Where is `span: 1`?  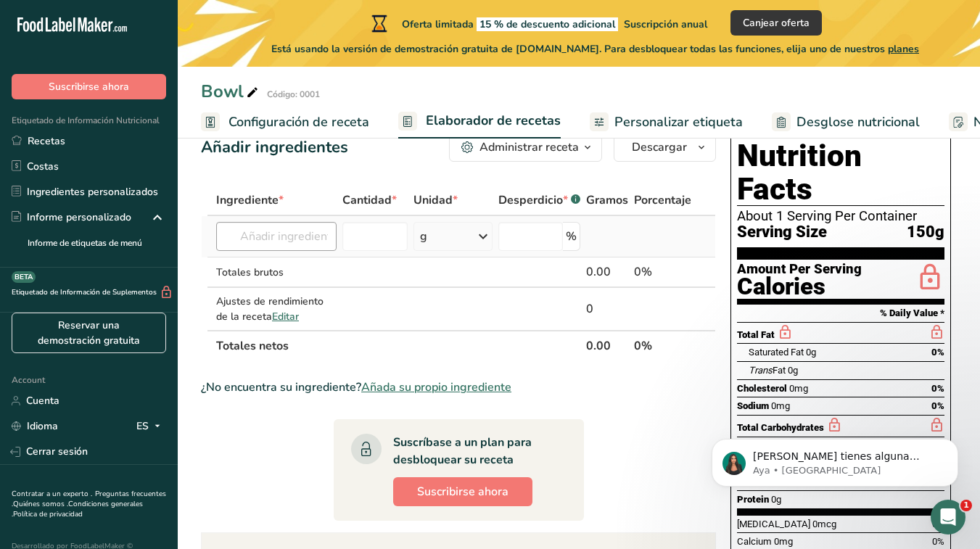 span: 1 is located at coordinates (966, 506).